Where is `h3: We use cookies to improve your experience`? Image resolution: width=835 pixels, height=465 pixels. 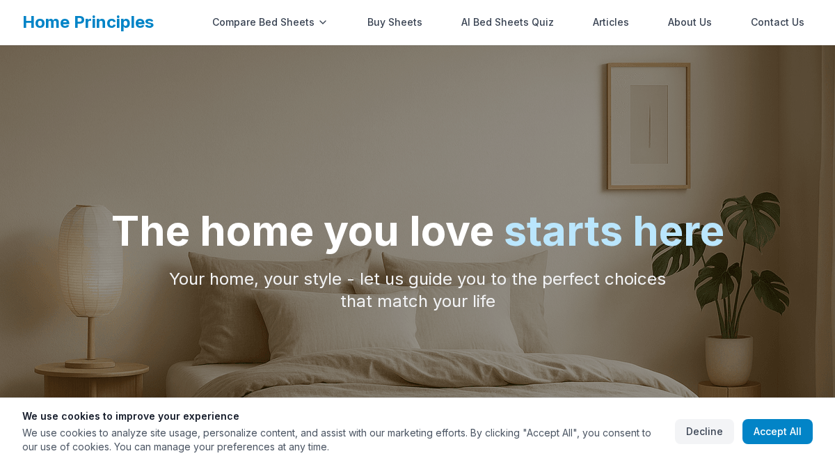 h3: We use cookies to improve your experience is located at coordinates (343, 416).